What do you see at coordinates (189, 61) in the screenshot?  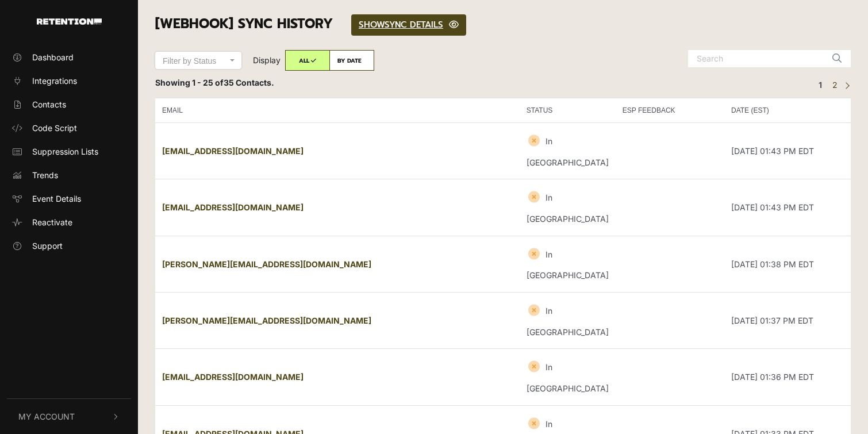 I see `span: Filter by Status` at bounding box center [189, 61].